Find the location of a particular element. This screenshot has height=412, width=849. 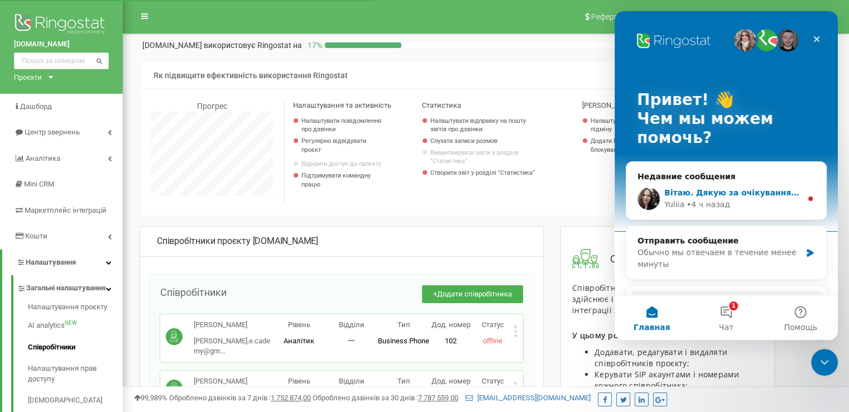

span: Аналiтика is located at coordinates (43, 158).